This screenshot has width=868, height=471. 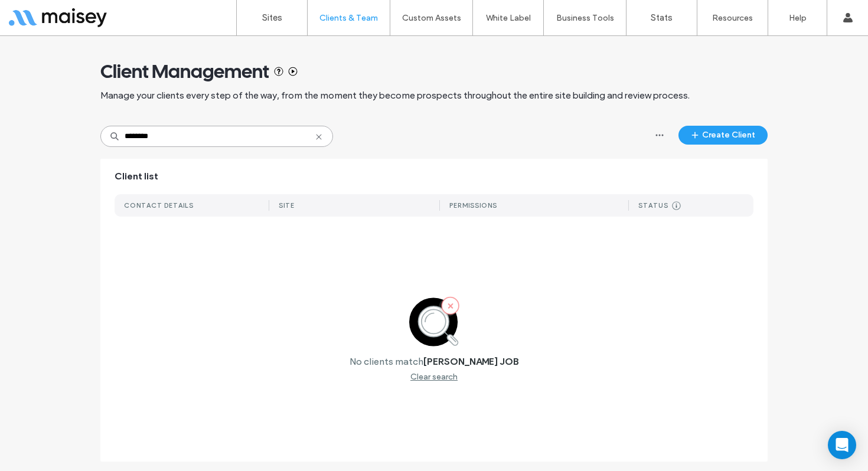 I want to click on div: Clear search, so click(x=434, y=376).